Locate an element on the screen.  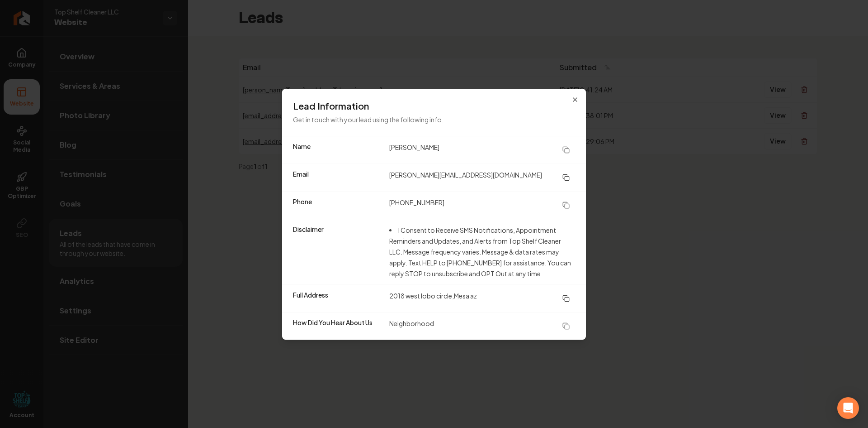
dd: 2018 west lobo circle,Mesa az is located at coordinates (482, 298).